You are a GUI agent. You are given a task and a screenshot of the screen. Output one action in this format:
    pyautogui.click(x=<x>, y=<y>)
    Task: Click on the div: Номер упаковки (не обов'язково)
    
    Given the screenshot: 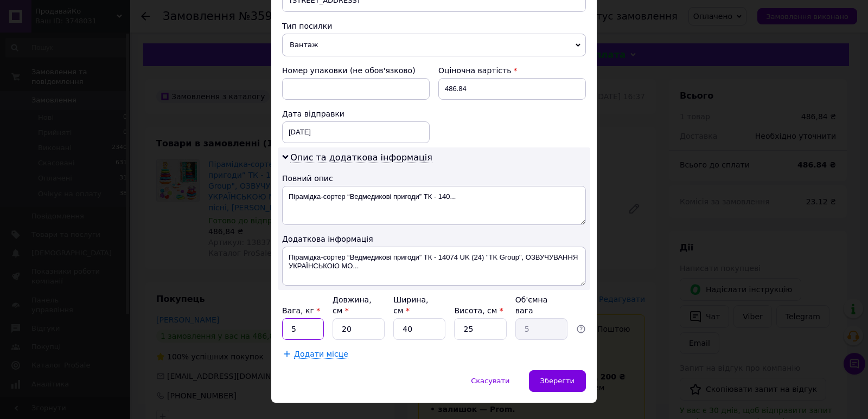 What is the action you would take?
    pyautogui.click(x=356, y=70)
    